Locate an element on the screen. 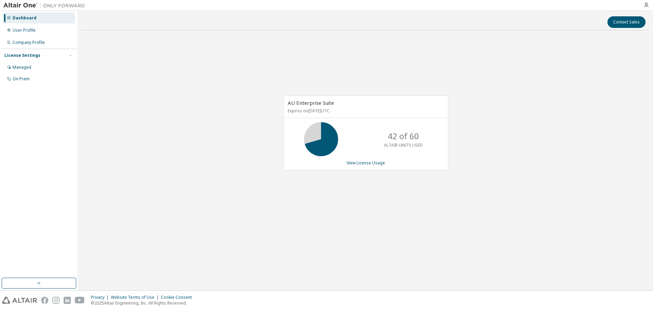 The height and width of the screenshot is (310, 653). div: Dashboard is located at coordinates (24, 18).